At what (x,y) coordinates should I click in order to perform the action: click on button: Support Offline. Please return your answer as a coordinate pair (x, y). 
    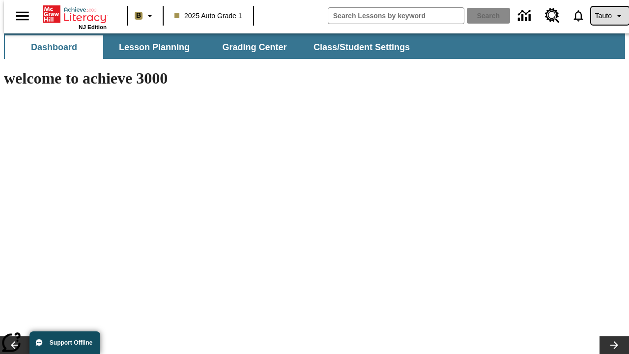
    Looking at the image, I should click on (65, 343).